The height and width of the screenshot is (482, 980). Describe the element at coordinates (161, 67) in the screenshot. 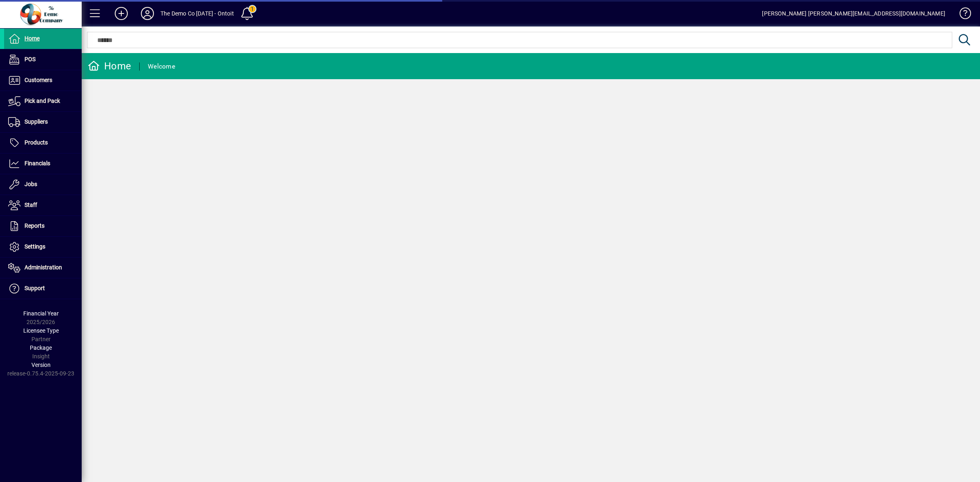

I see `div: Welcome` at that location.